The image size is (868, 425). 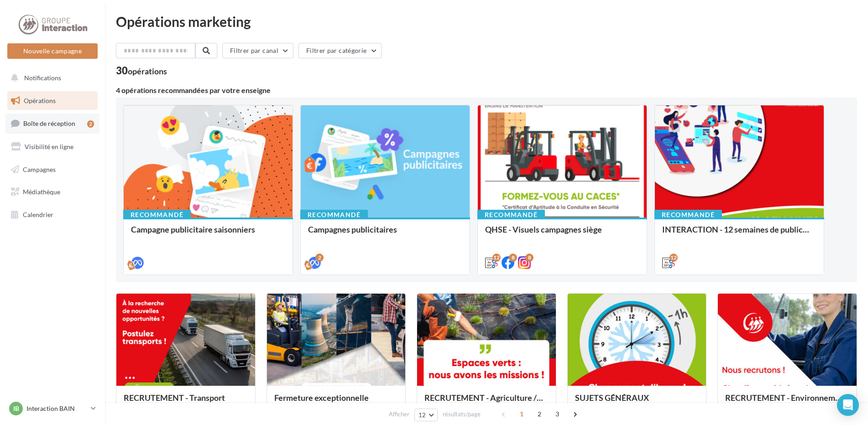 What do you see at coordinates (142, 70) in the screenshot?
I see `div: 30` at bounding box center [142, 70].